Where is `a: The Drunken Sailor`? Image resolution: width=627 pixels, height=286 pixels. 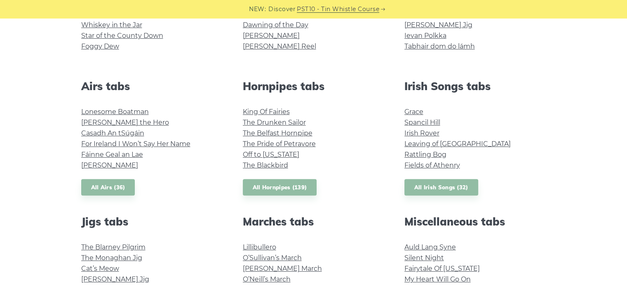
a: The Drunken Sailor is located at coordinates (274, 122).